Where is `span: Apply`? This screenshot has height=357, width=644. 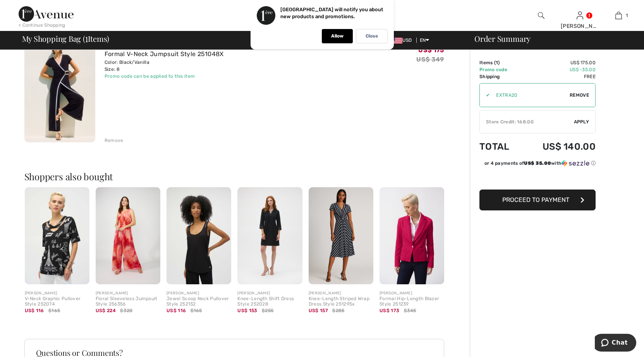 span: Apply is located at coordinates (581, 122).